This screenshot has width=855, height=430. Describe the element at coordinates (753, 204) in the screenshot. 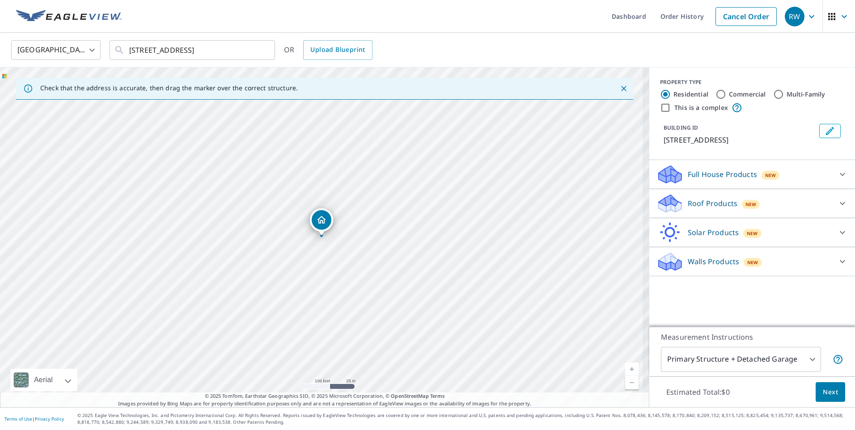

I see `div: Roof ProductsNew` at that location.